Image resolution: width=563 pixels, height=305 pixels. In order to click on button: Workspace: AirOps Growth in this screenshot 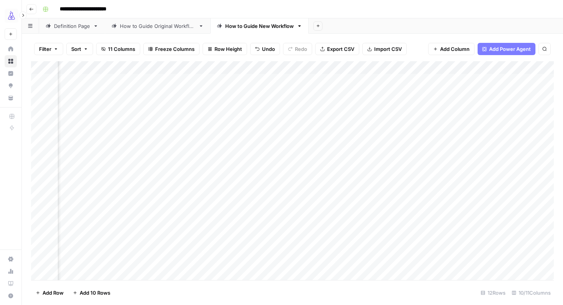, I will do `click(11, 16)`.